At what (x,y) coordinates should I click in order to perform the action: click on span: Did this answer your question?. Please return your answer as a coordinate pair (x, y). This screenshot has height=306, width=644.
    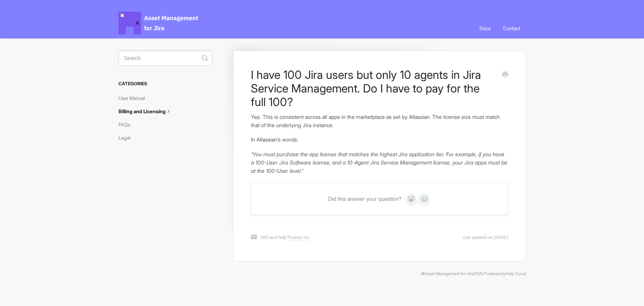
    Looking at the image, I should click on (365, 198).